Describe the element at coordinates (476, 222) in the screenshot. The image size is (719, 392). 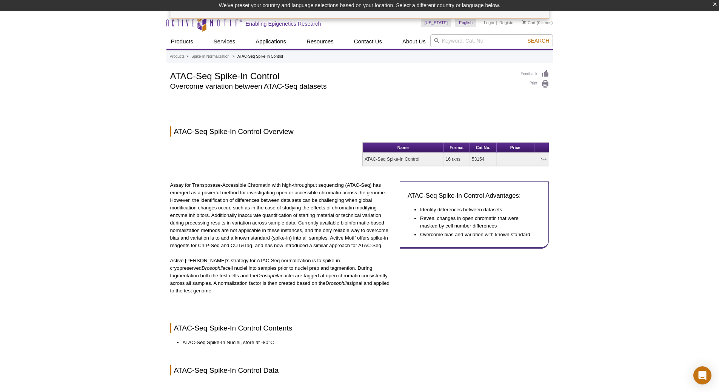
I see `li: Reveal changes in open chromatin that were masked by cell number differences` at that location.